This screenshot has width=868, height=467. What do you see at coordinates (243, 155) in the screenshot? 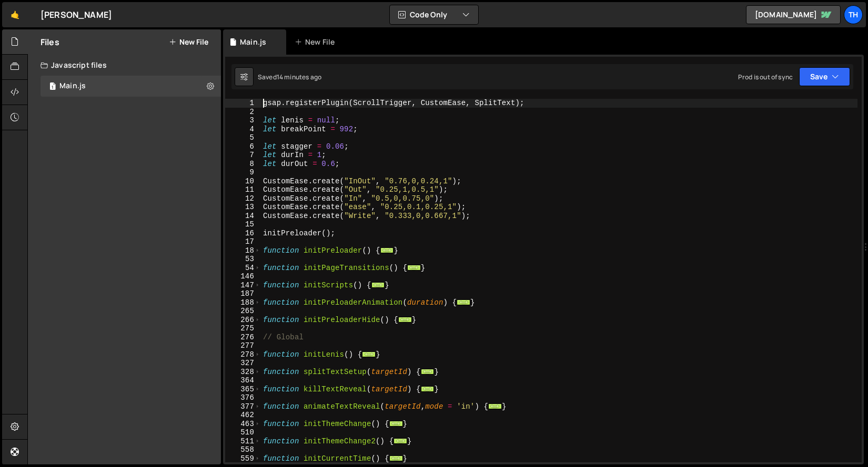
I see `div: 7` at bounding box center [243, 155].